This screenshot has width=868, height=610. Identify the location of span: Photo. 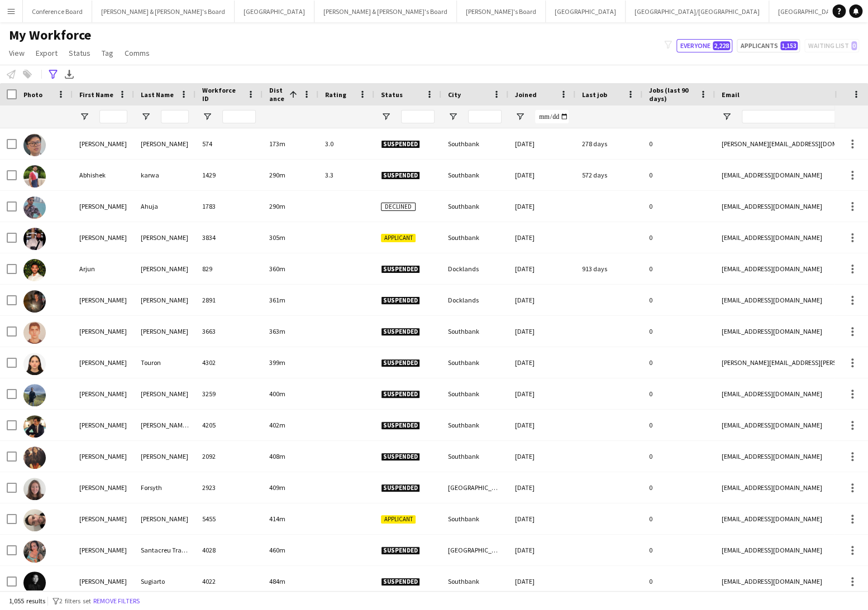
(33, 94).